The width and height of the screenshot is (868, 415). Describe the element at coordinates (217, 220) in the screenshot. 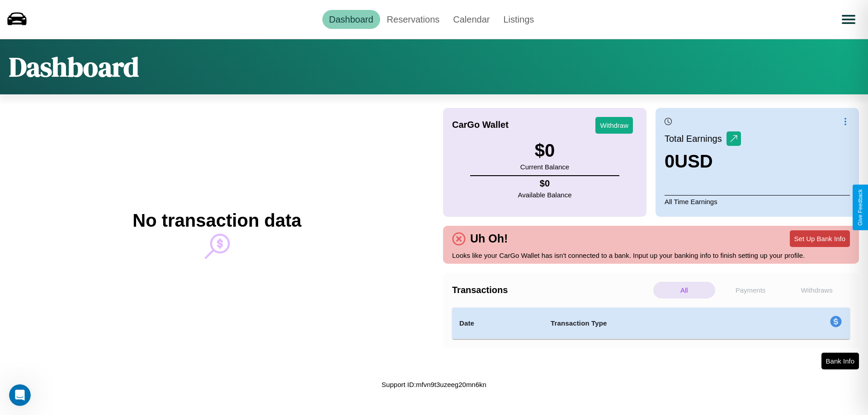

I see `h2: No transaction data` at that location.